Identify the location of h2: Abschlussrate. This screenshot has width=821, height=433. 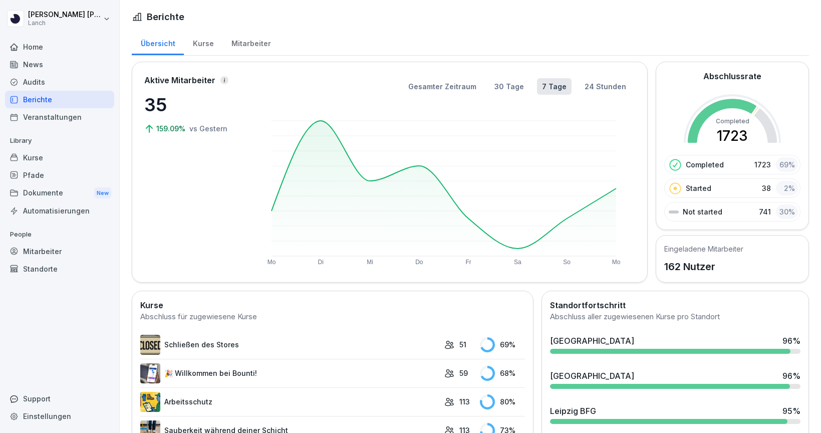
(733, 76).